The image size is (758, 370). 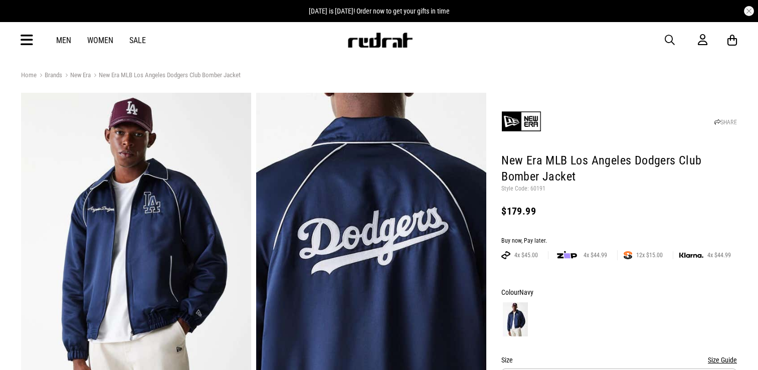 I want to click on a: Men, so click(x=64, y=40).